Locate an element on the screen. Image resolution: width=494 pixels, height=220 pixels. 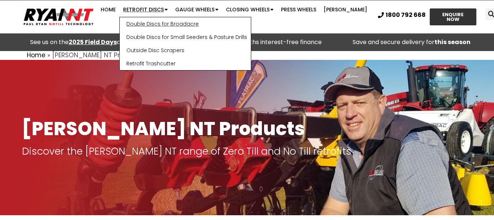
span: ENQUIRE NOW is located at coordinates (453, 17).